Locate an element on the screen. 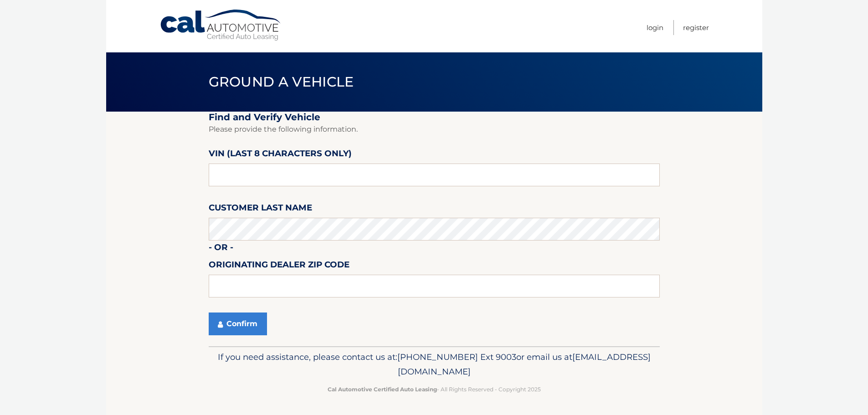 The image size is (868, 415). a: Register is located at coordinates (696, 27).